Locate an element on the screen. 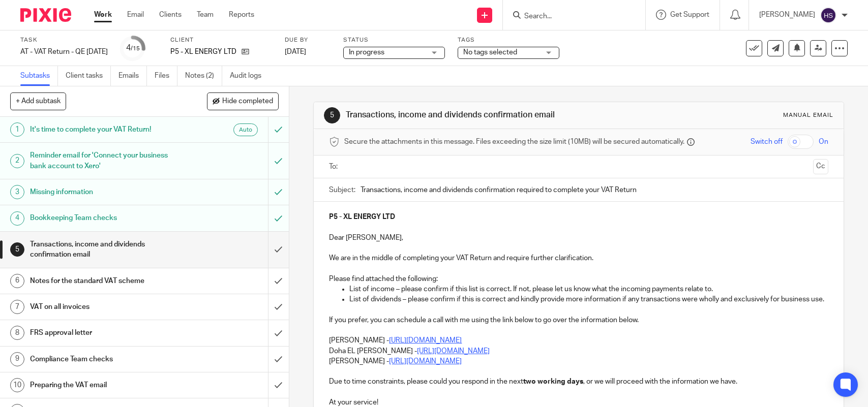 The height and width of the screenshot is (407, 868). label: Due by is located at coordinates (307, 41).